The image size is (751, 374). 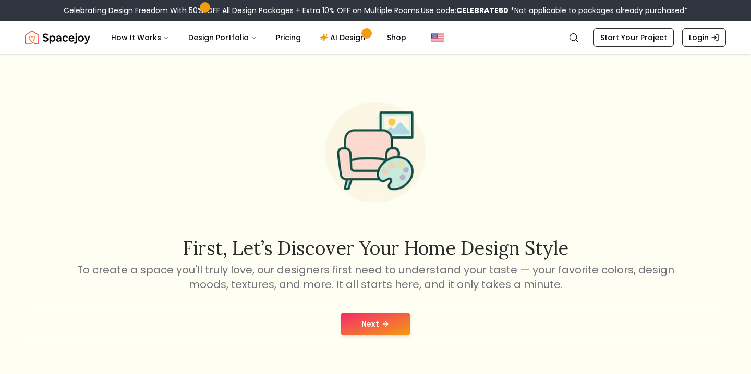 What do you see at coordinates (140, 38) in the screenshot?
I see `button: How It Works` at bounding box center [140, 38].